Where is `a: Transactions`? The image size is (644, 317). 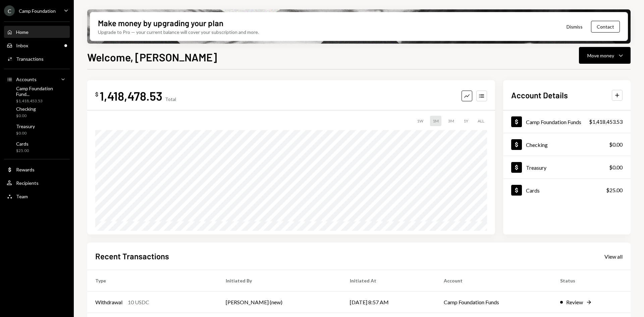
a: Transactions is located at coordinates (37, 59).